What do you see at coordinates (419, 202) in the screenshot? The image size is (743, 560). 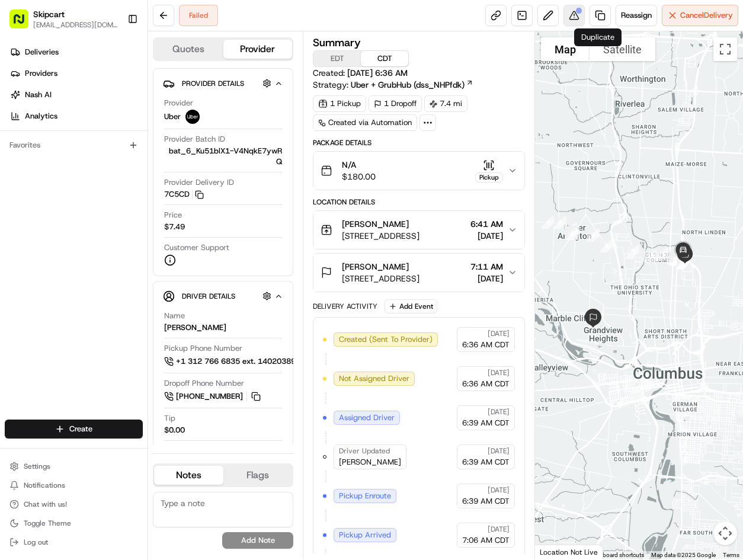 I see `div: Location Details` at bounding box center [419, 202].